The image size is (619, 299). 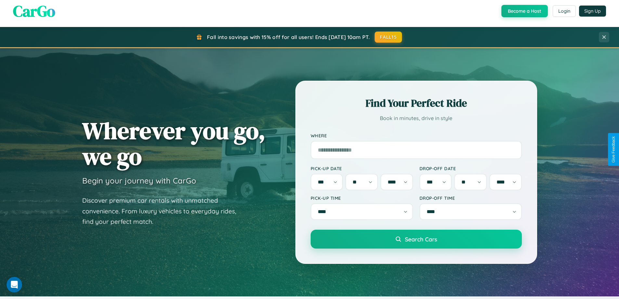 What do you see at coordinates (139, 180) in the screenshot?
I see `h3: Begin your journey with CarGo` at bounding box center [139, 180].